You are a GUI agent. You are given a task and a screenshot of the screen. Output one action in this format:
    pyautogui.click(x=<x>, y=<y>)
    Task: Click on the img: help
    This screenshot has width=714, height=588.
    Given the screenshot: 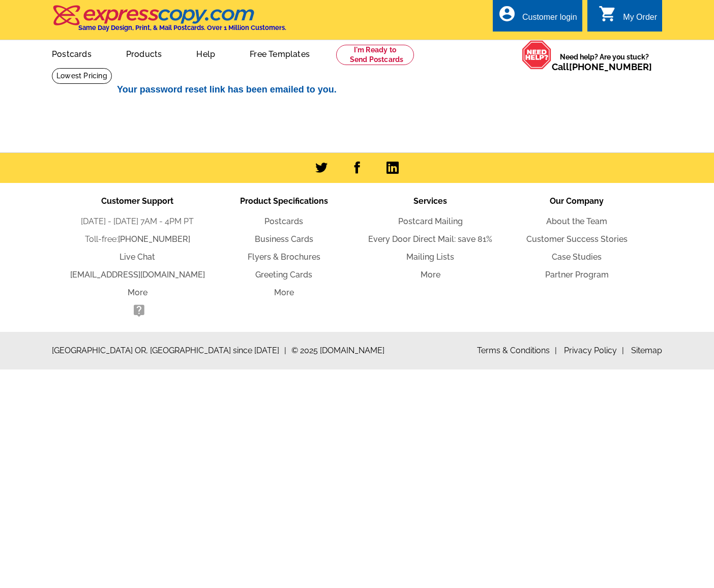 What is the action you would take?
    pyautogui.click(x=536, y=55)
    